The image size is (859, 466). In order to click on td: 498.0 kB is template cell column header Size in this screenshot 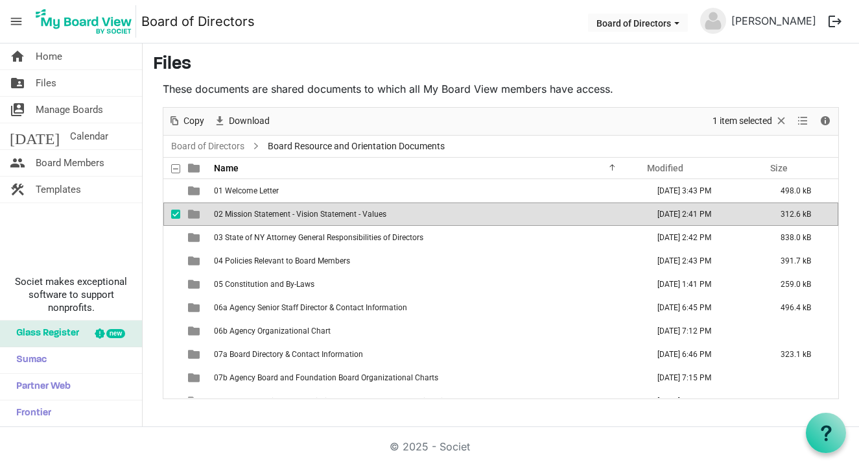, I will do `click(803, 191)`.